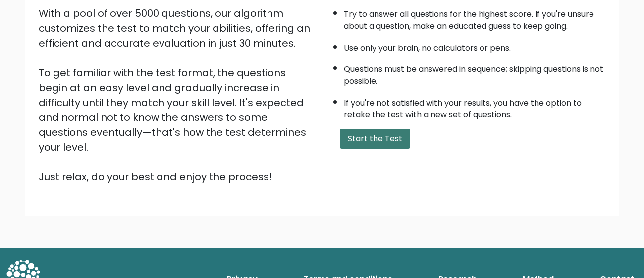  What do you see at coordinates (474, 18) in the screenshot?
I see `li: Try to answer all questions for the highest score. If you're unsure about a question, make an edu...` at bounding box center [474, 18].